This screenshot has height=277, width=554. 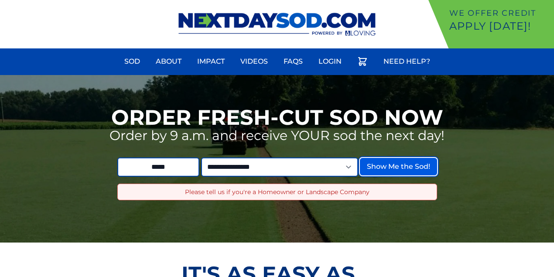 I want to click on p: Order by 9 a.m. and receive YOUR sod the next day!, so click(x=277, y=136).